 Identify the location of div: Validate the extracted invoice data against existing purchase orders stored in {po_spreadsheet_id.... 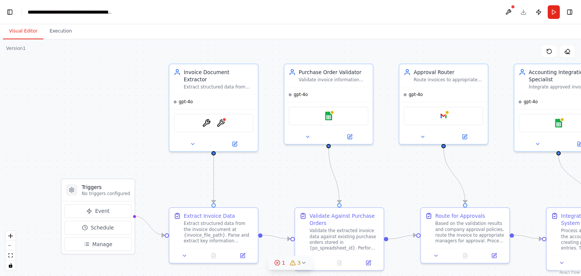
(344, 239).